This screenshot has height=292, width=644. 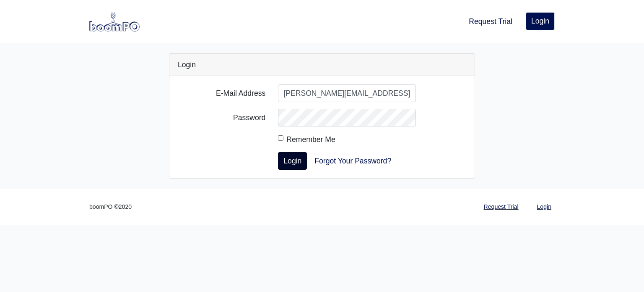 I want to click on label: E-Mail Address, so click(x=221, y=93).